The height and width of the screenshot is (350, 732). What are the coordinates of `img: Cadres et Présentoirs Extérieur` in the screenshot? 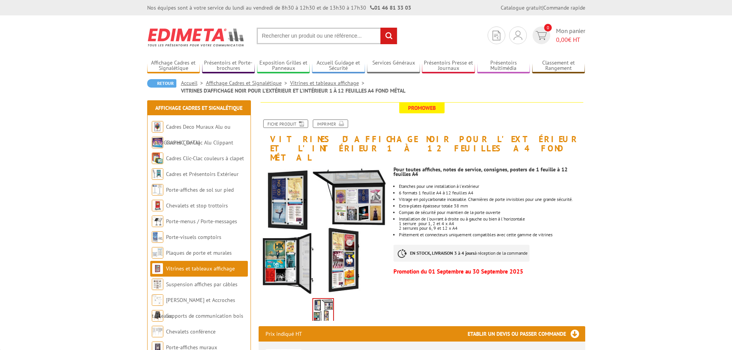 It's located at (157, 174).